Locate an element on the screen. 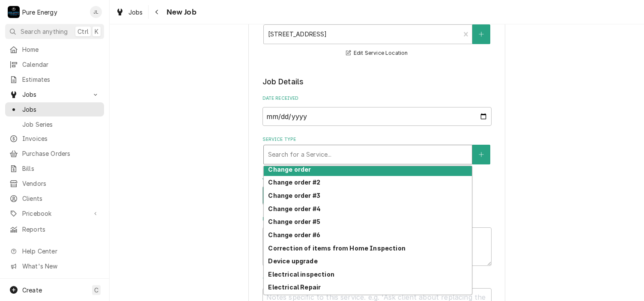  span: Help Center is located at coordinates (60, 251).